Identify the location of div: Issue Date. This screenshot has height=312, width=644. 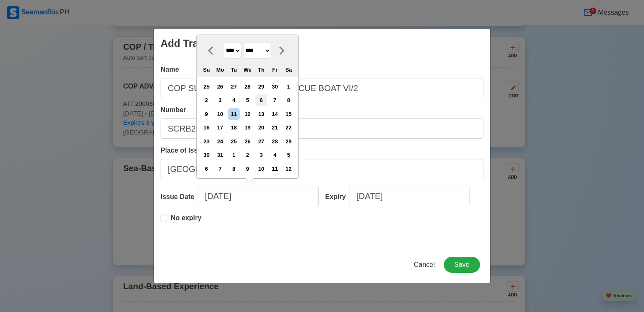
(179, 197).